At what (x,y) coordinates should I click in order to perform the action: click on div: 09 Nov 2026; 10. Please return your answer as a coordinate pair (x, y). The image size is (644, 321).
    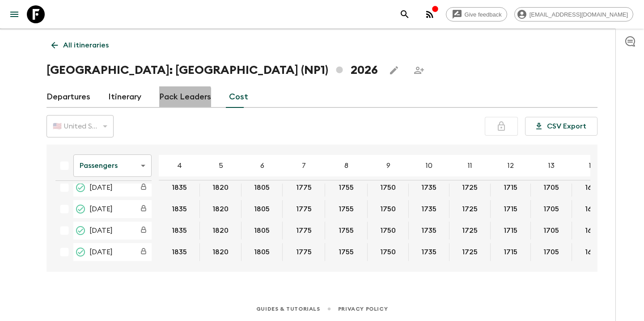
    Looking at the image, I should click on (429, 231).